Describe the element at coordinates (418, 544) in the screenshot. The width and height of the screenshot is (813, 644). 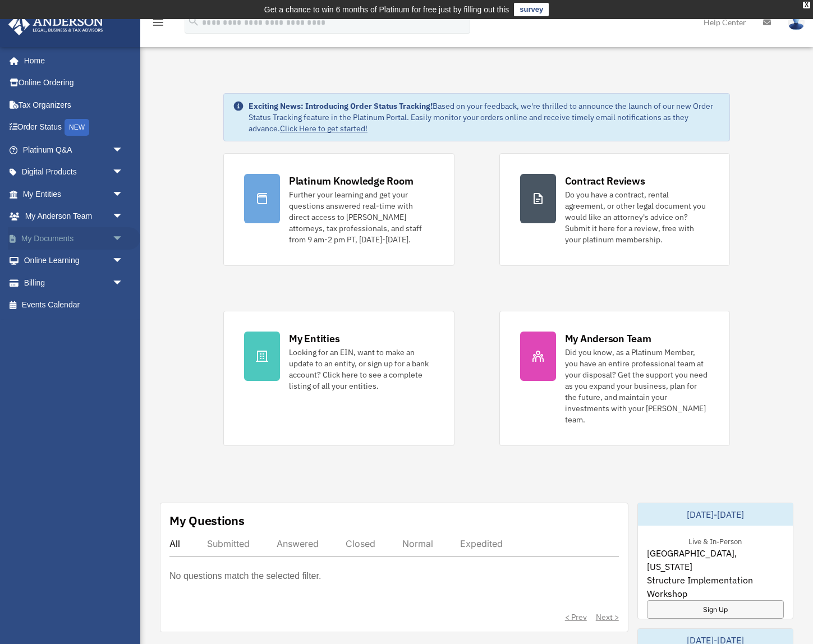
I see `div: Normal` at that location.